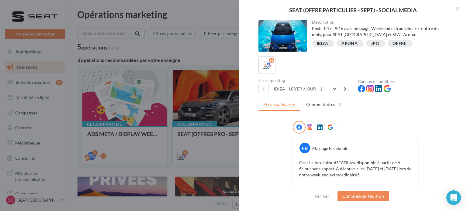 Image resolution: width=467 pixels, height=211 pixels. Describe the element at coordinates (375, 44) in the screenshot. I see `div: JPO` at that location.